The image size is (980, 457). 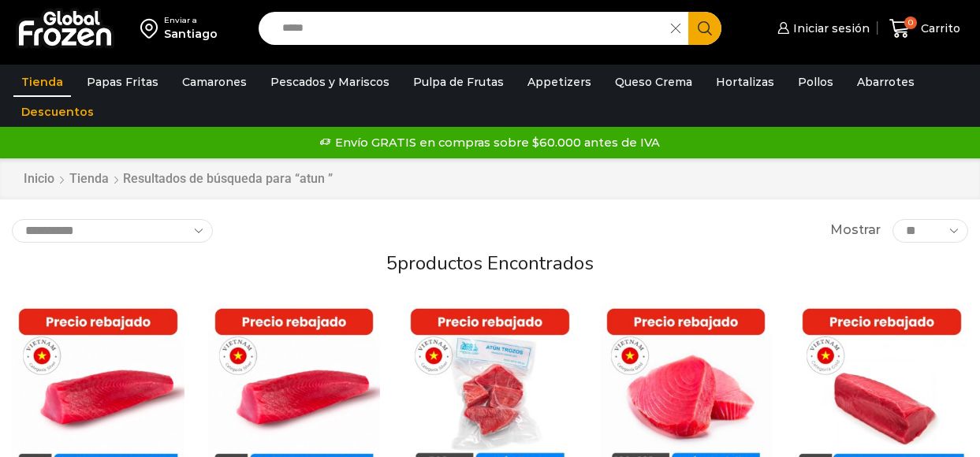 I want to click on a: Abarrotes, so click(x=885, y=82).